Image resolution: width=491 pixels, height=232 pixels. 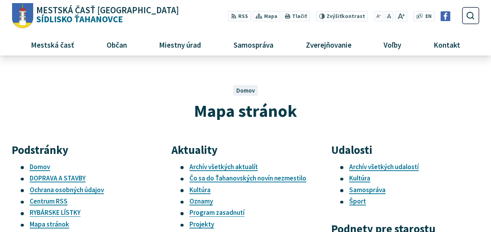 I want to click on h3: Podstránky, so click(x=86, y=150).